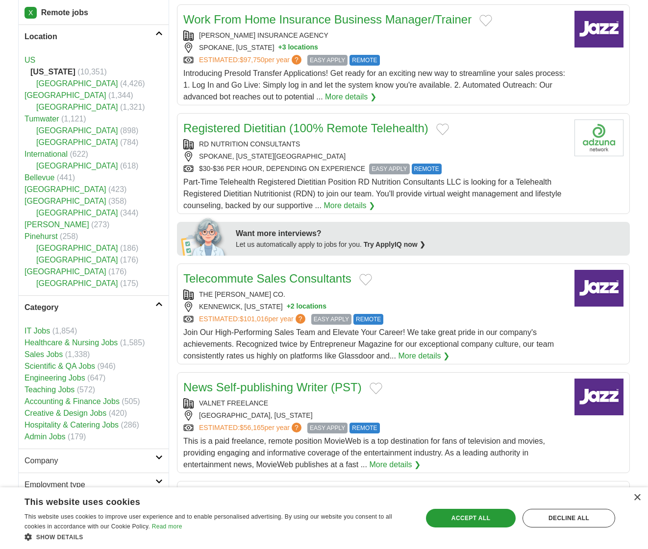 The width and height of the screenshot is (648, 549). I want to click on span: (10,351), so click(92, 72).